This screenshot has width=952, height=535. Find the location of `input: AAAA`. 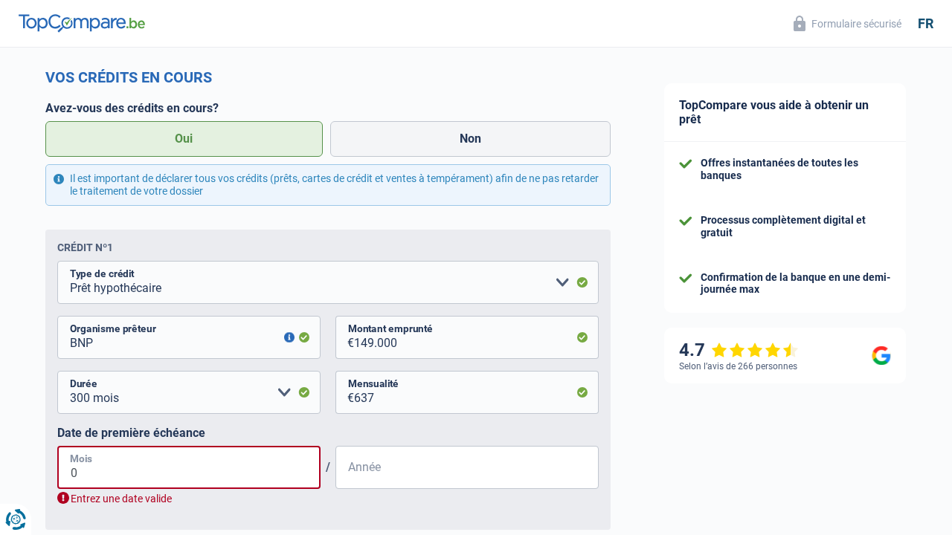

input: AAAA is located at coordinates (467, 468).